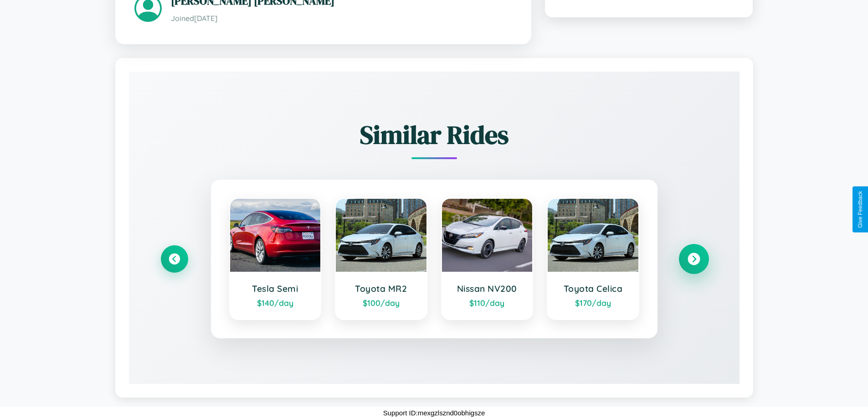 This screenshot has height=419, width=868. I want to click on h3: Tesla Semi, so click(276, 288).